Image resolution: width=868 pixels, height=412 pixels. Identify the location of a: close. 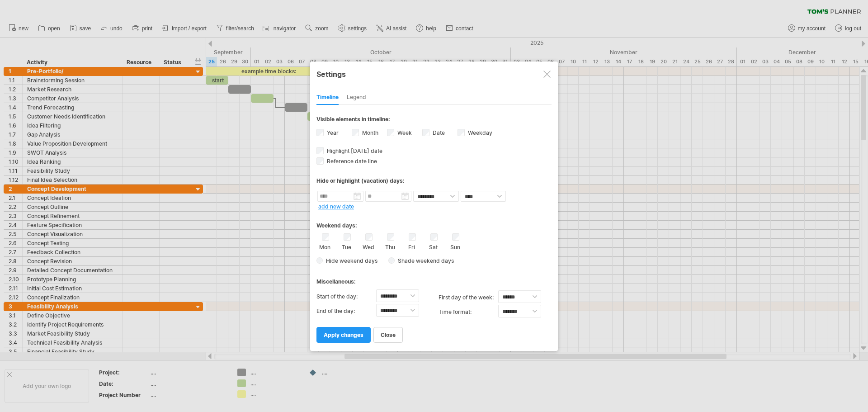
(388, 335).